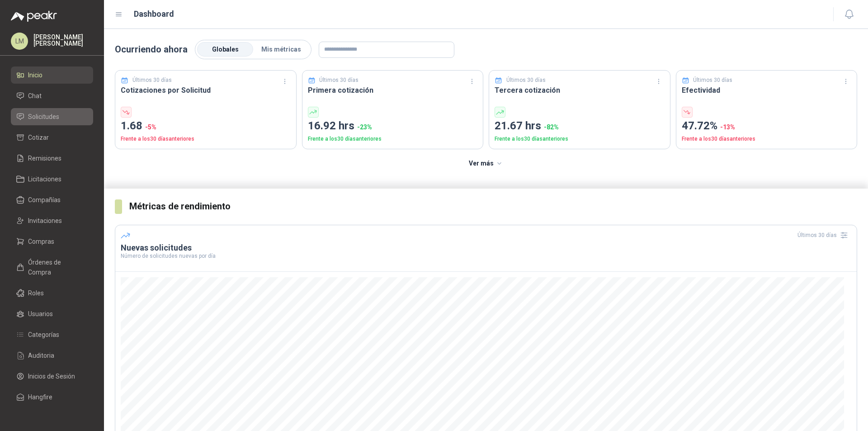 This screenshot has width=868, height=431. Describe the element at coordinates (154, 14) in the screenshot. I see `h1: Dashboard` at that location.